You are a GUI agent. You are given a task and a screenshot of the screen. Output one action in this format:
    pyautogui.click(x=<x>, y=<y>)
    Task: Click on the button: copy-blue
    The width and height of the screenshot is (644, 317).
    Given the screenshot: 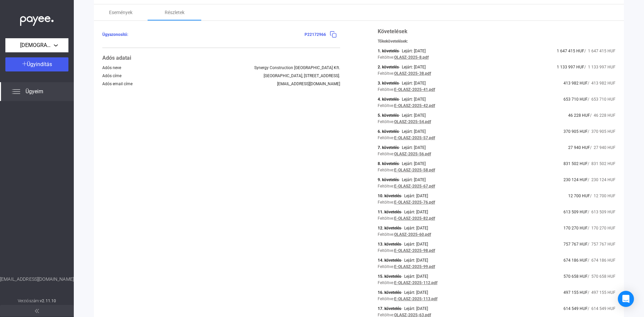 What is the action you would take?
    pyautogui.click(x=333, y=35)
    